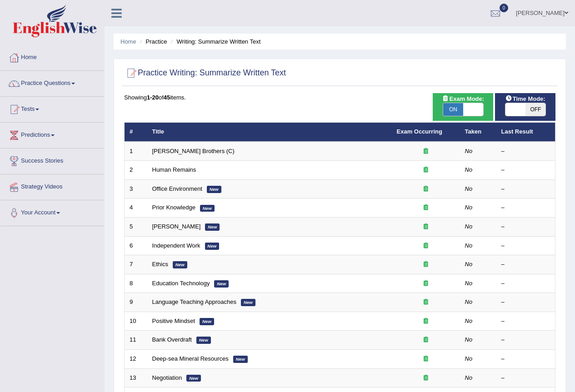 The image size is (575, 392). What do you see at coordinates (190, 358) in the screenshot?
I see `a: Deep-sea Mineral Resources` at bounding box center [190, 358].